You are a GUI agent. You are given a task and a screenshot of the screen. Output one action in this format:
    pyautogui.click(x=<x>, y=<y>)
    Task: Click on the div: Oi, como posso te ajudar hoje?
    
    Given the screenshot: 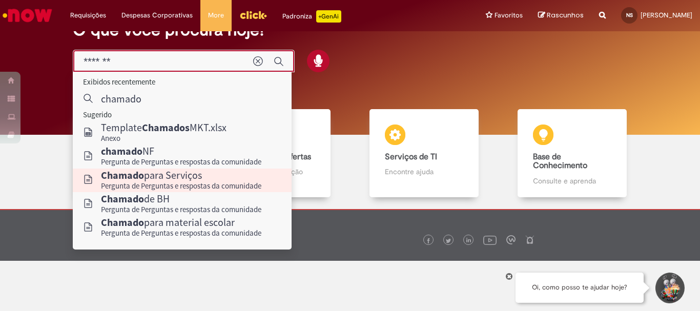 What is the action you would take?
    pyautogui.click(x=580, y=288)
    